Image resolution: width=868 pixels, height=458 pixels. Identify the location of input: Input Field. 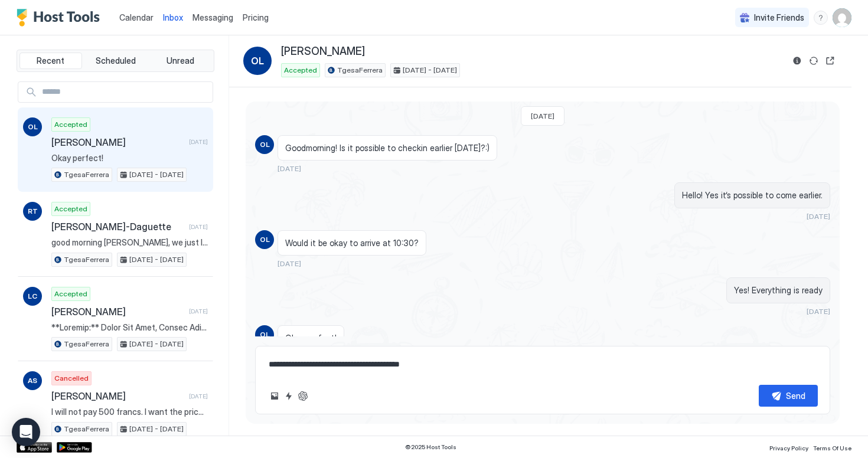
(124, 92).